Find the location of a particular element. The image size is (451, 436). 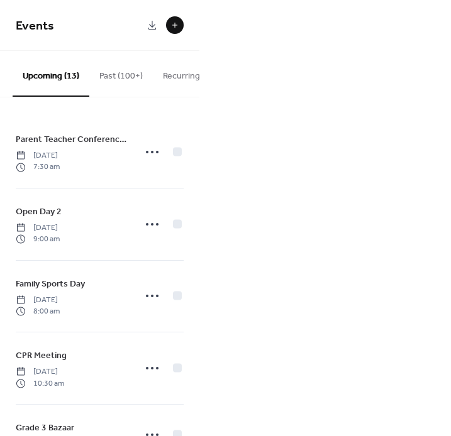

a: Grade 3 Bazaar is located at coordinates (45, 427).